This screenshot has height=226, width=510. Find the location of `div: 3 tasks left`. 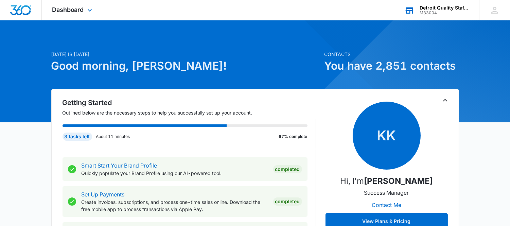

div: 3 tasks left is located at coordinates (77, 137).